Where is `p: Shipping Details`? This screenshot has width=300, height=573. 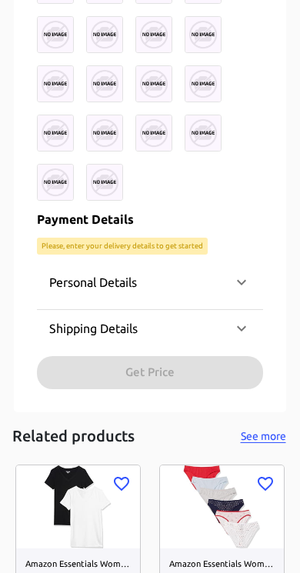
p: Shipping Details is located at coordinates (93, 329).